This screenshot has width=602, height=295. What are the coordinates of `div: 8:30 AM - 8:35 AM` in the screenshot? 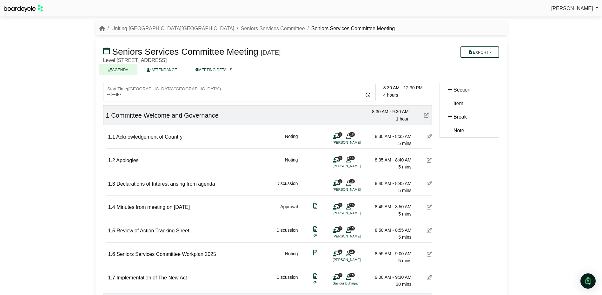 It's located at (390, 136).